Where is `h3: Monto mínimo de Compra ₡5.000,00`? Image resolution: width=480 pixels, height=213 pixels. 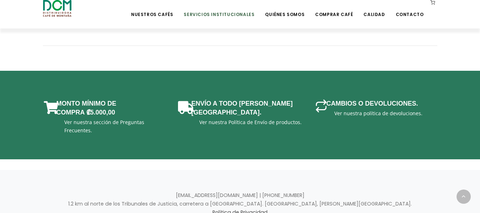
h3: Monto mínimo de Compra ₡5.000,00 is located at coordinates (110, 108).